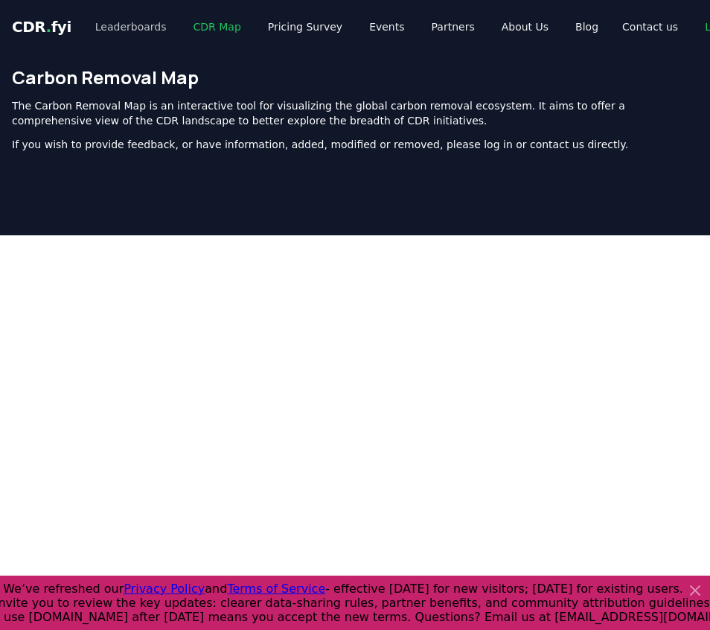 The width and height of the screenshot is (710, 630). What do you see at coordinates (454, 27) in the screenshot?
I see `a: Partners` at bounding box center [454, 27].